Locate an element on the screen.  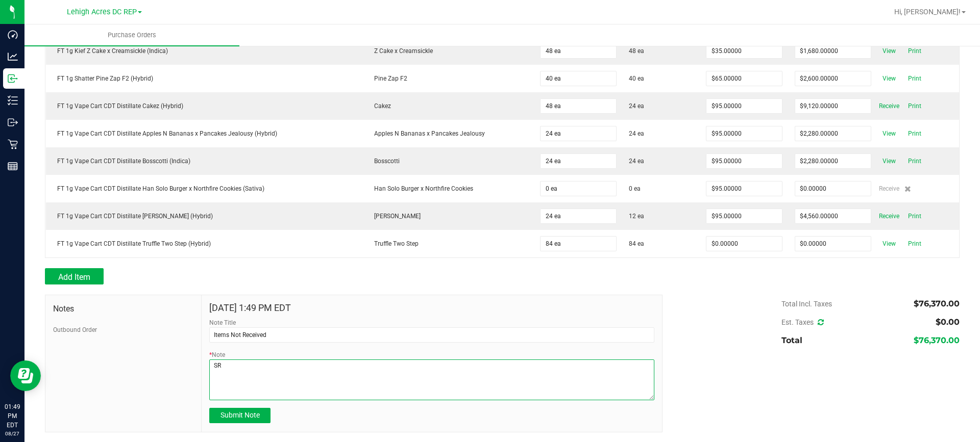
div: FT 1g Shatter Pine Zap F2 (Hybrid) is located at coordinates (204, 79).